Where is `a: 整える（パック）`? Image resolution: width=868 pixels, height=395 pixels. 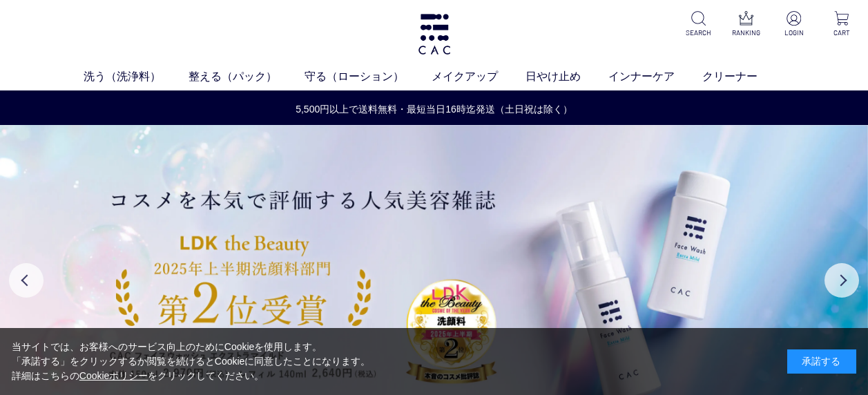 a: 整える（パック） is located at coordinates (247, 77).